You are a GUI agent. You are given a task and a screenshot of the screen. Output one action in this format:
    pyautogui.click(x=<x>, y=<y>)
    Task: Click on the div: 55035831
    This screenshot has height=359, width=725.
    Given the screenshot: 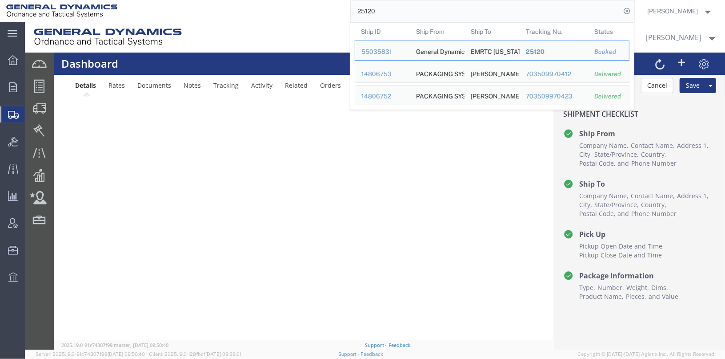 What is the action you would take?
    pyautogui.click(x=383, y=52)
    